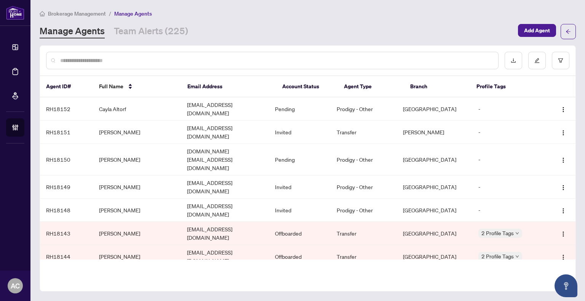  Describe the element at coordinates (537, 30) in the screenshot. I see `span: Add Agent` at that location.